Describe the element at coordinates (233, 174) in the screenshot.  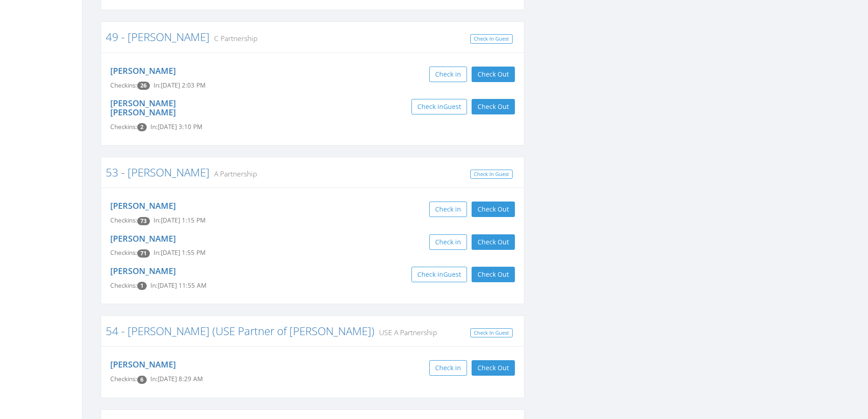
I see `small: A Partnership` at that location.